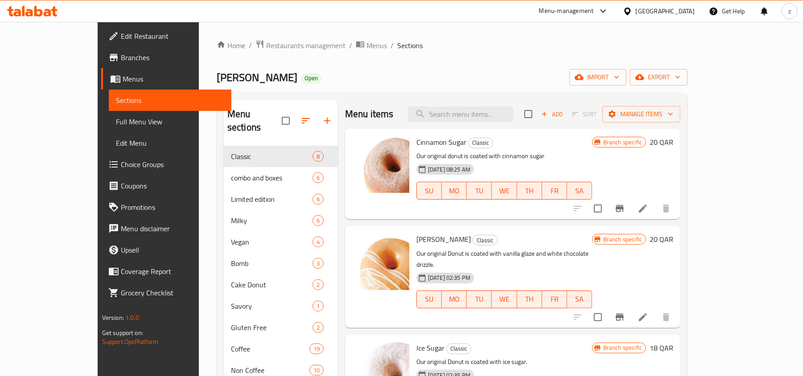  Describe the element at coordinates (281, 349) in the screenshot. I see `div: Coffee19` at that location.